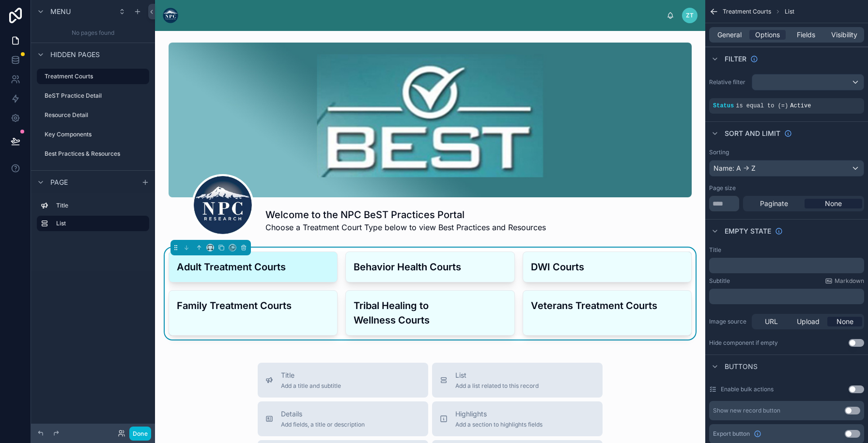 The height and width of the screenshot is (443, 868). Describe the element at coordinates (762, 106) in the screenshot. I see `span: is equal to (=)` at that location.